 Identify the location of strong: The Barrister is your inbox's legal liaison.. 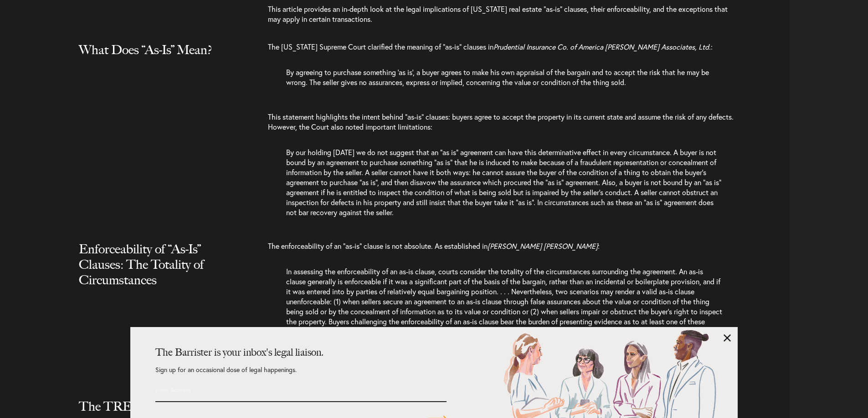
(239, 353).